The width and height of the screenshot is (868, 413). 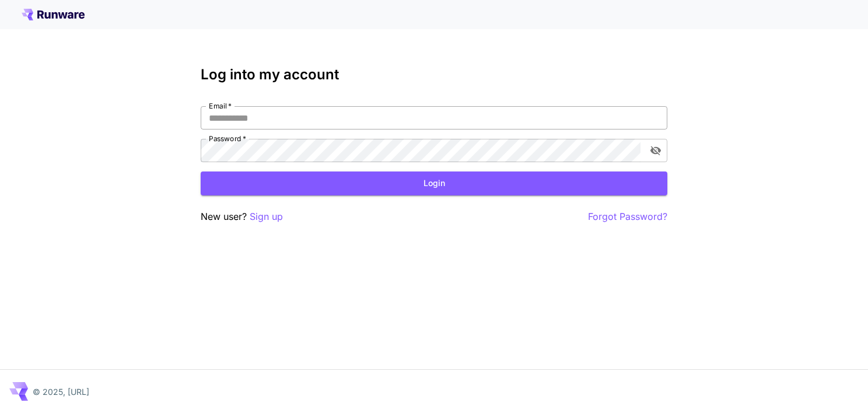 I want to click on label: Password, so click(x=227, y=138).